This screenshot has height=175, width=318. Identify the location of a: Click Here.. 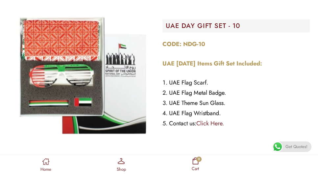
(210, 123).